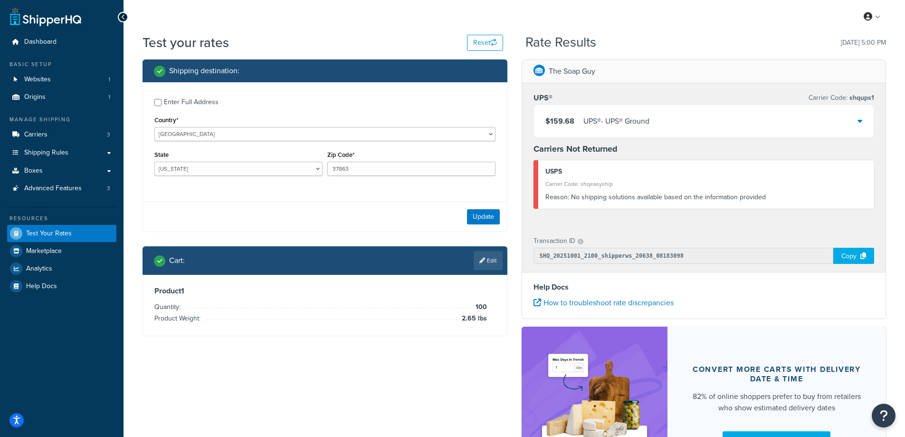 Image resolution: width=905 pixels, height=437 pixels. What do you see at coordinates (854, 256) in the screenshot?
I see `div: Copy` at bounding box center [854, 256].